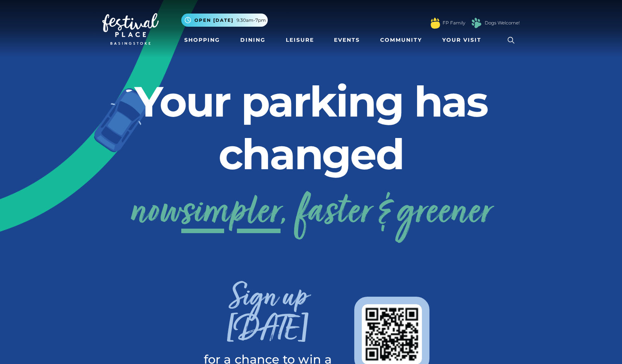 Image resolution: width=622 pixels, height=364 pixels. What do you see at coordinates (253, 40) in the screenshot?
I see `a: Dining` at bounding box center [253, 40].